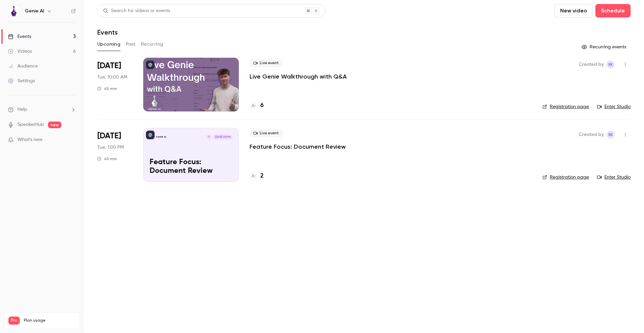 Image resolution: width=644 pixels, height=333 pixels. Describe the element at coordinates (262, 176) in the screenshot. I see `h4: 2` at that location.